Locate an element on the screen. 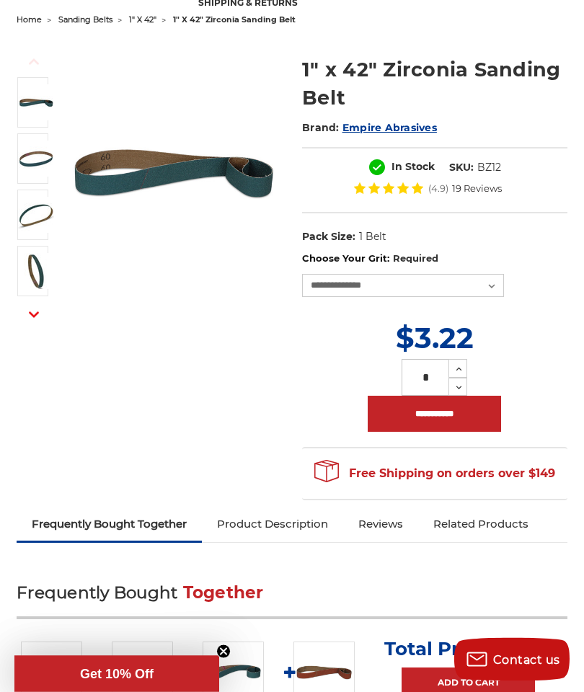 The image size is (584, 692). a: Empire Abrasives is located at coordinates (389, 128).